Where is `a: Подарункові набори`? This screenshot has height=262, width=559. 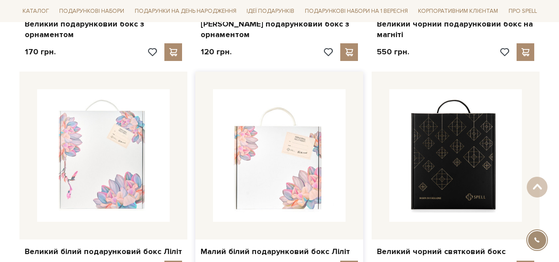 a: Подарункові набори is located at coordinates (91, 11).